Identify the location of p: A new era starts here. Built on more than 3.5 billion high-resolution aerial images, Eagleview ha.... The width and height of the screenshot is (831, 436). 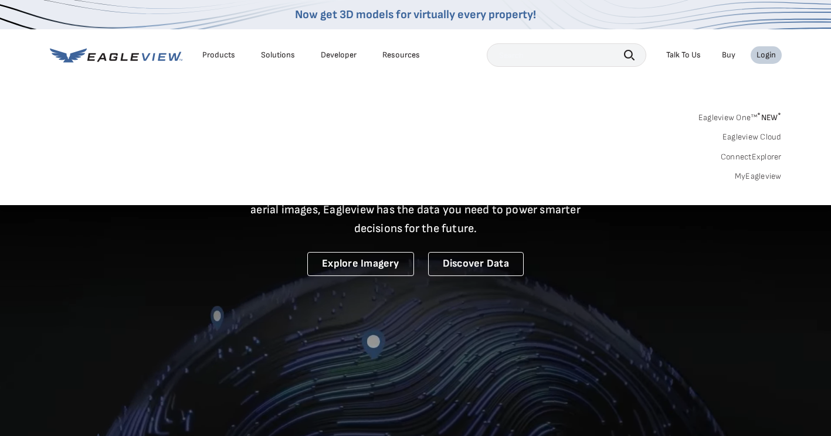
(416, 210).